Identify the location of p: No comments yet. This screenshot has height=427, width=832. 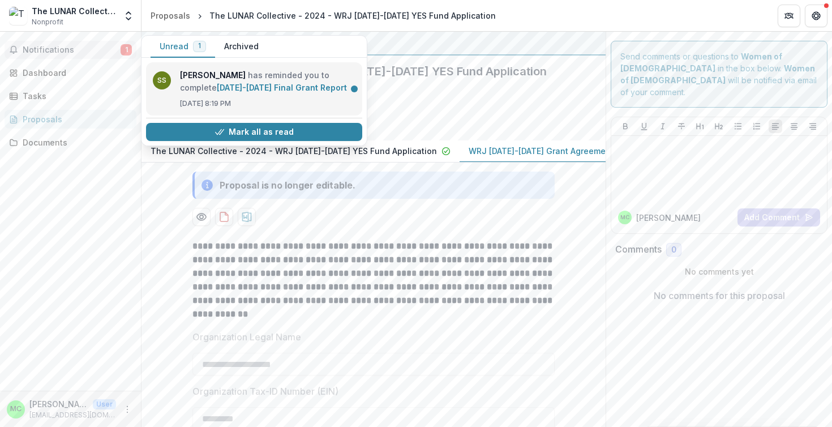
(719, 271).